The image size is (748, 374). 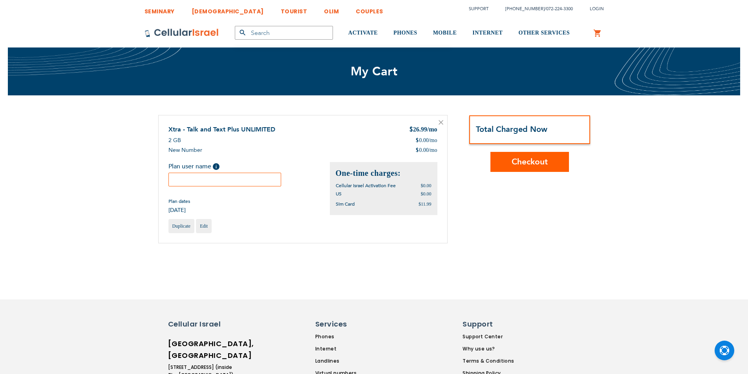 What do you see at coordinates (185, 150) in the screenshot?
I see `span: New Number` at bounding box center [185, 150].